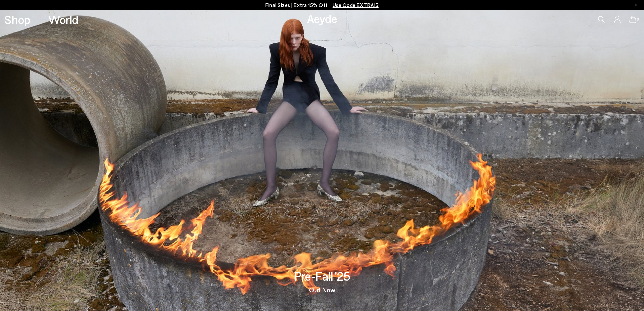  What do you see at coordinates (63, 19) in the screenshot?
I see `a: World` at bounding box center [63, 19].